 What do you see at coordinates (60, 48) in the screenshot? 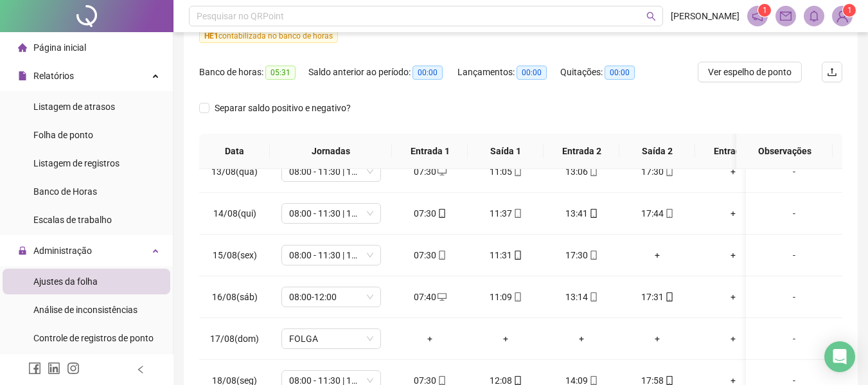
I see `span: Página inicial` at bounding box center [60, 48].